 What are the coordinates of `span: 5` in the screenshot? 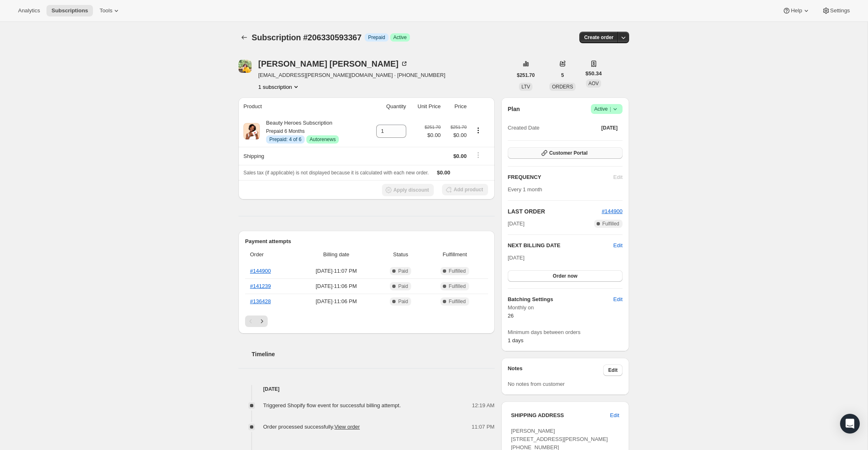 It's located at (563, 76).